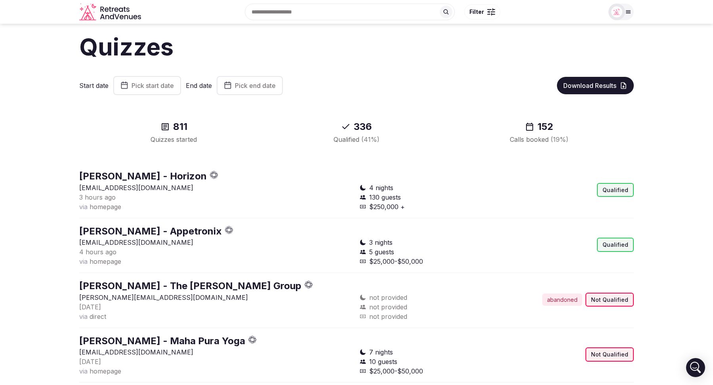 The height and width of the screenshot is (385, 713). Describe the element at coordinates (383, 362) in the screenshot. I see `span: 10 guests` at that location.